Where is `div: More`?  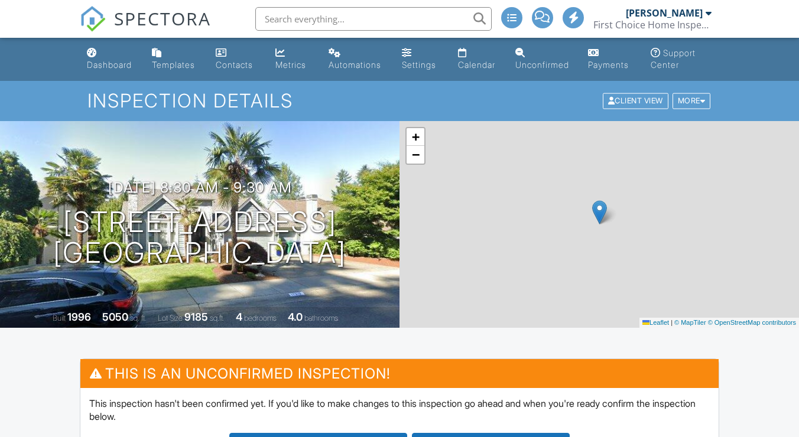 div: More is located at coordinates (691, 101).